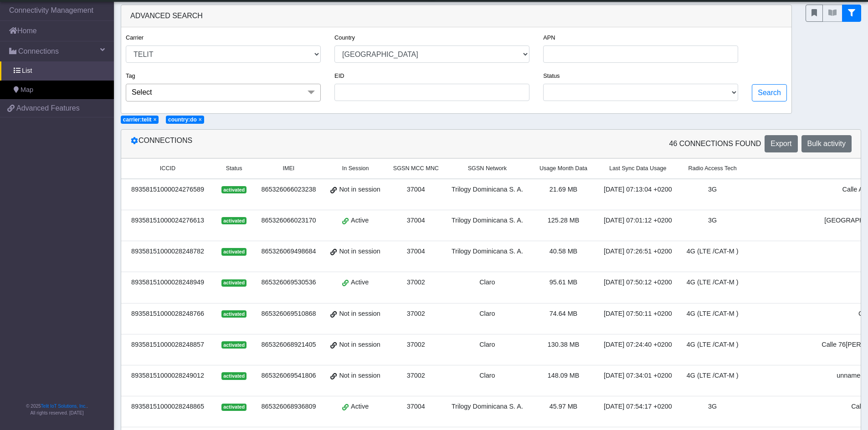  I want to click on span: List, so click(27, 71).